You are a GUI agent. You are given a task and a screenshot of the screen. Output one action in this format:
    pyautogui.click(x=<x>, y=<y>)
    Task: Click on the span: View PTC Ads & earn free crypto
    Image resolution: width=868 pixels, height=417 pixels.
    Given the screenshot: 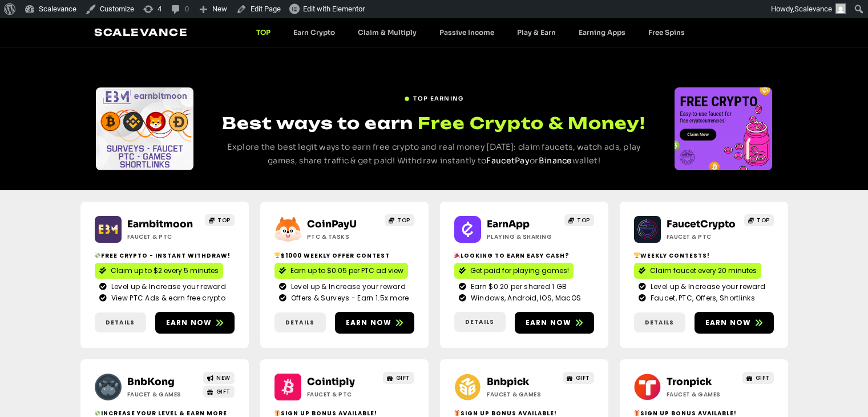 What is the action you would take?
    pyautogui.click(x=167, y=298)
    